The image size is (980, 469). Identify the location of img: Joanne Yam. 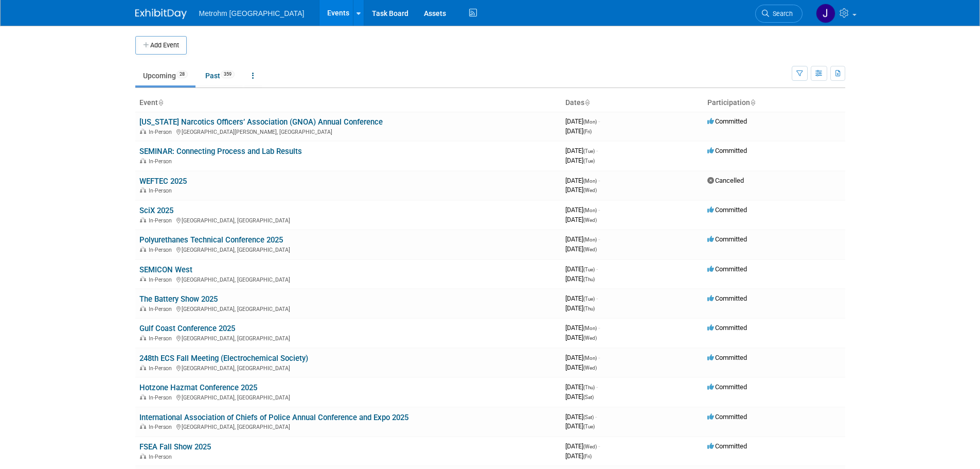
(826, 13).